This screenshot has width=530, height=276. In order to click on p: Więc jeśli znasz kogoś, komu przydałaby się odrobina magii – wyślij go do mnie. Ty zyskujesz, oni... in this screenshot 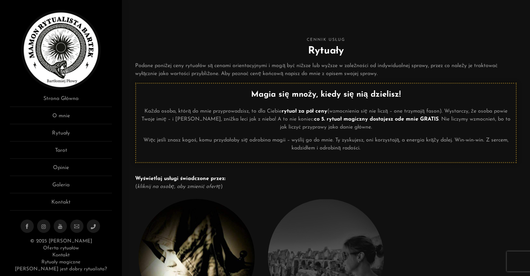, I will do `click(326, 144)`.